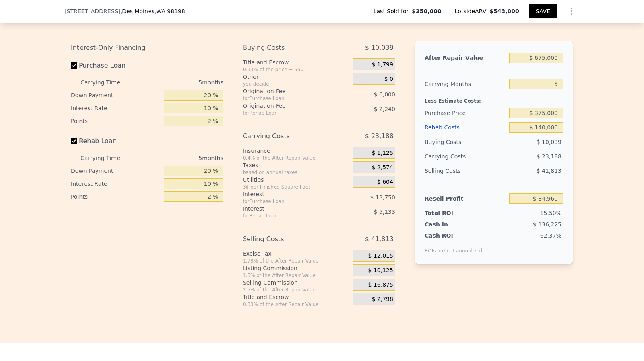 The width and height of the screenshot is (644, 361). What do you see at coordinates (296, 165) in the screenshot?
I see `div: Taxes` at bounding box center [296, 165].